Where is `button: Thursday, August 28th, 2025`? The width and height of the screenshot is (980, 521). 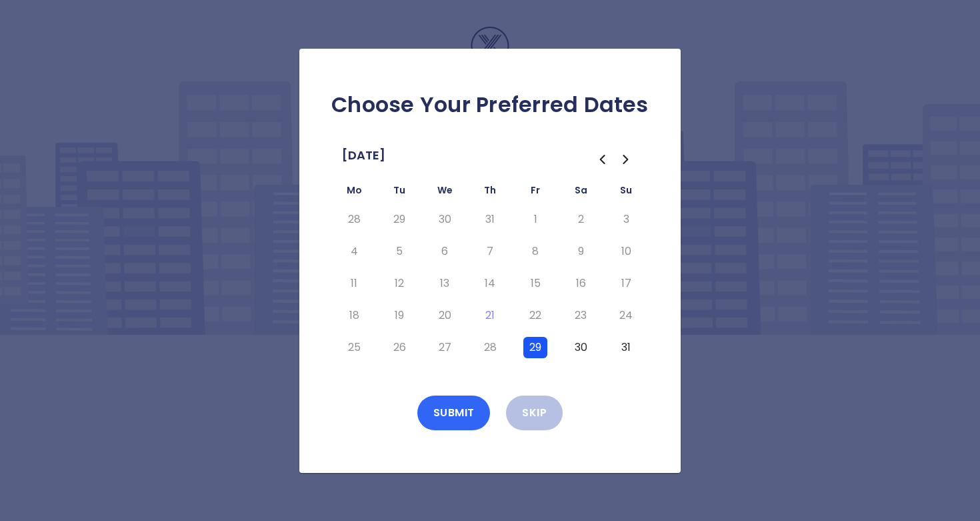 button: Thursday, August 28th, 2025 is located at coordinates (490, 347).